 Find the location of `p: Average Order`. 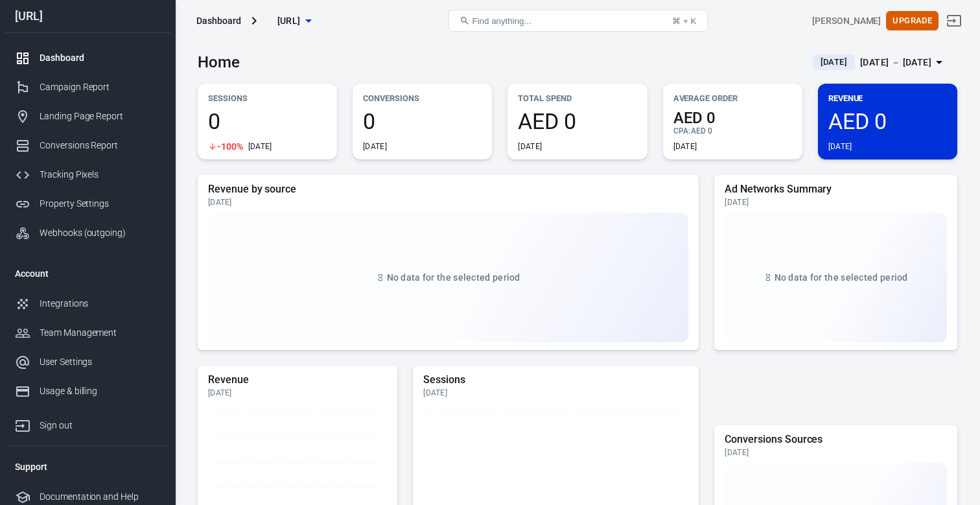

p: Average Order is located at coordinates (732, 98).